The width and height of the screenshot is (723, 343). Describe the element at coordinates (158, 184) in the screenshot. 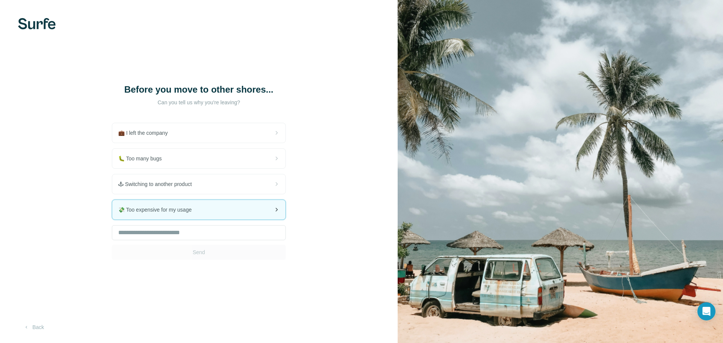

I see `span: 🕹 Switching to another product` at that location.